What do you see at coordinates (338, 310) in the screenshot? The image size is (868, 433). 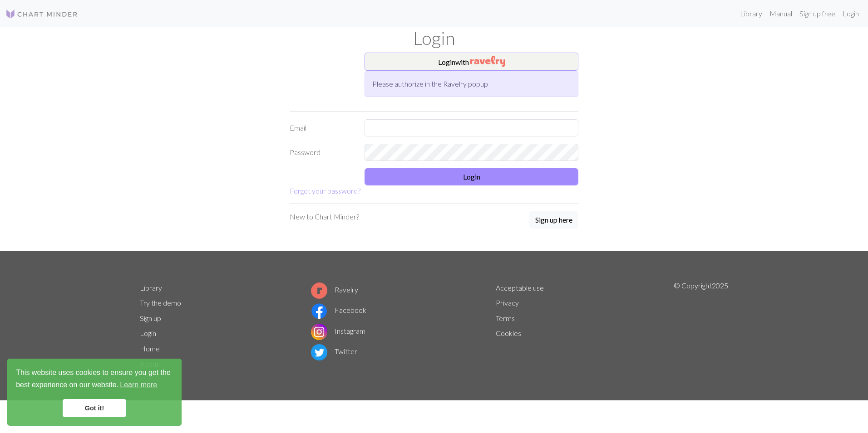 I see `a: Facebook` at bounding box center [338, 310].